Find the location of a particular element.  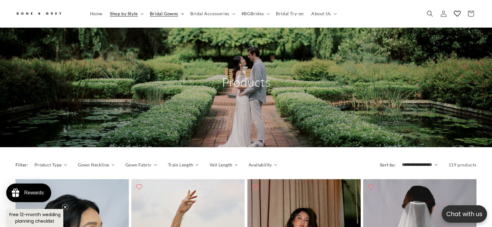

span: Bridal Accessories is located at coordinates (210, 14).